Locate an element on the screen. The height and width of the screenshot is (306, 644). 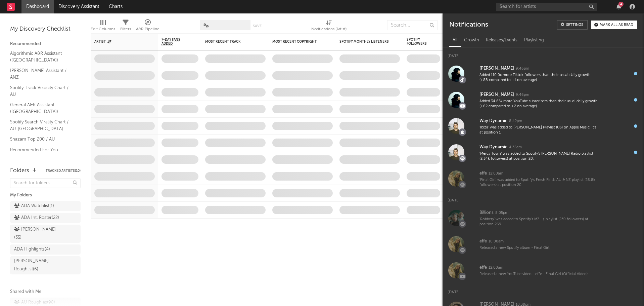
div: Added 110.0x more Tiktok followers than their usual daily growth (+88 compared to +1 on average). is located at coordinates (539, 78).